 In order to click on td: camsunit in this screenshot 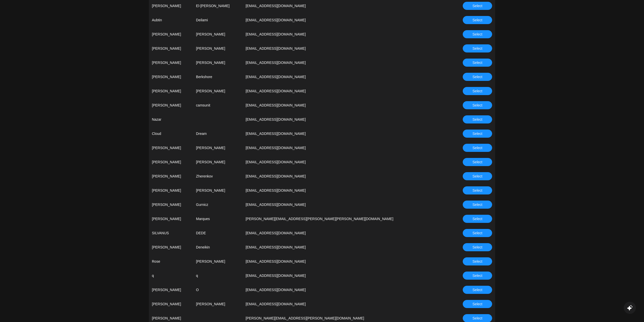, I will do `click(218, 105)`.